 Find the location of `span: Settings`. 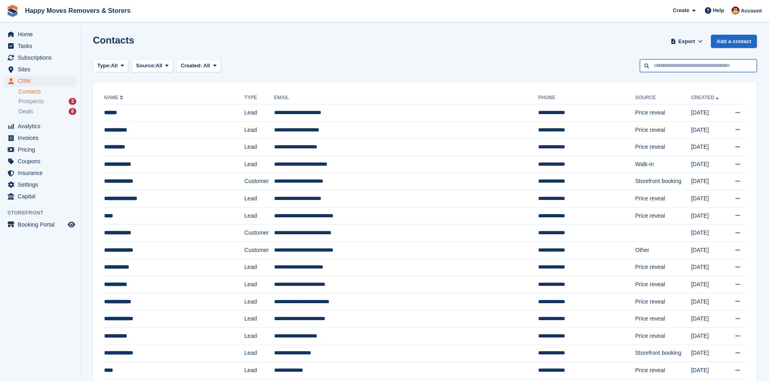

span: Settings is located at coordinates (42, 185).